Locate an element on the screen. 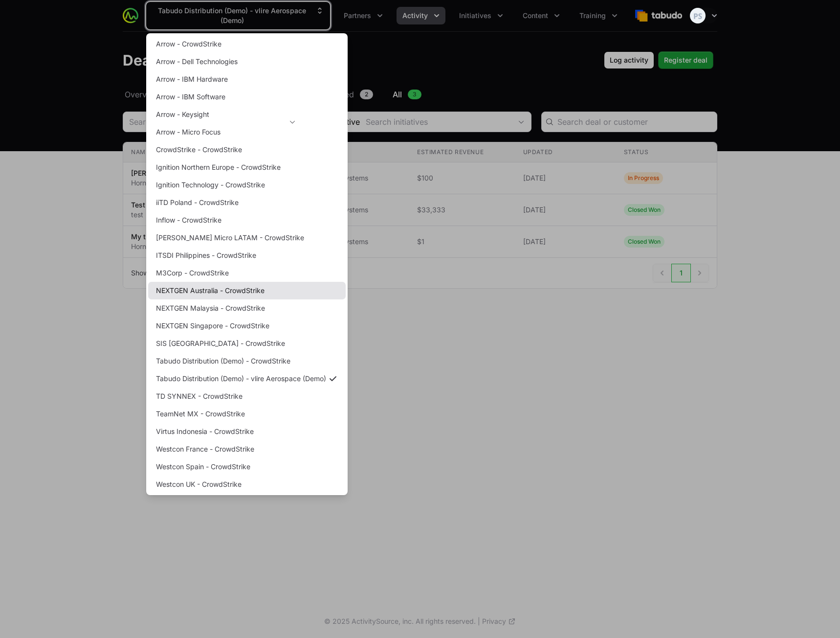 Image resolution: width=840 pixels, height=638 pixels. a: Arrow - CrowdStrike is located at coordinates (247, 44).